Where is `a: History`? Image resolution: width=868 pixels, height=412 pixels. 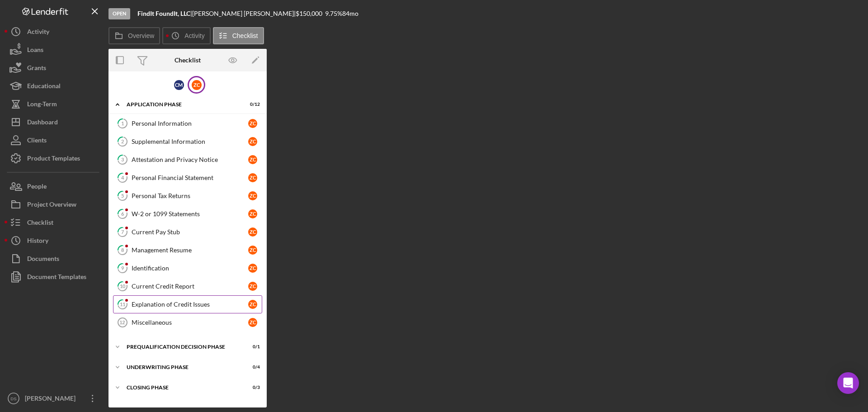 a: History is located at coordinates (54, 240).